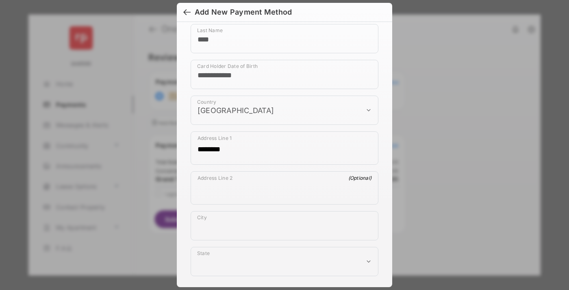 The height and width of the screenshot is (290, 569). What do you see at coordinates (284, 148) in the screenshot?
I see `div: payment_method_screening[postal_addresses][addressLine1]` at bounding box center [284, 148].